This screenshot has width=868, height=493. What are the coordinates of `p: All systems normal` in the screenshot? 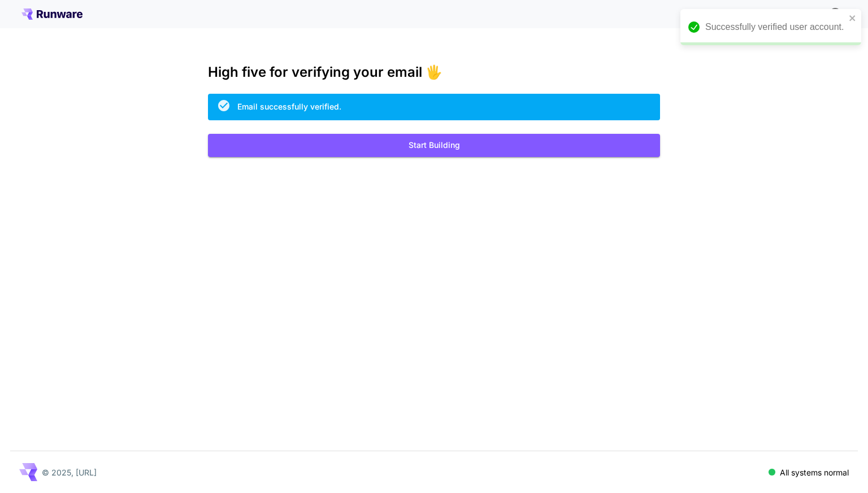 It's located at (814, 473).